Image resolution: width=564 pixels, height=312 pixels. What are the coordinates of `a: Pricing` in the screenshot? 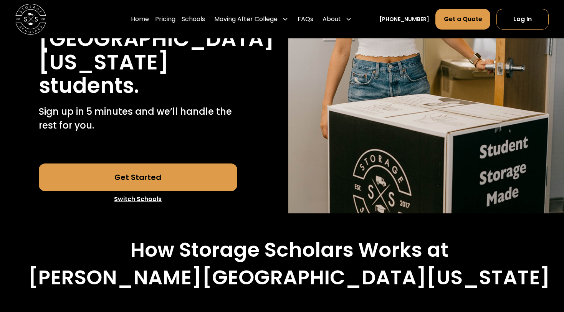 It's located at (165, 19).